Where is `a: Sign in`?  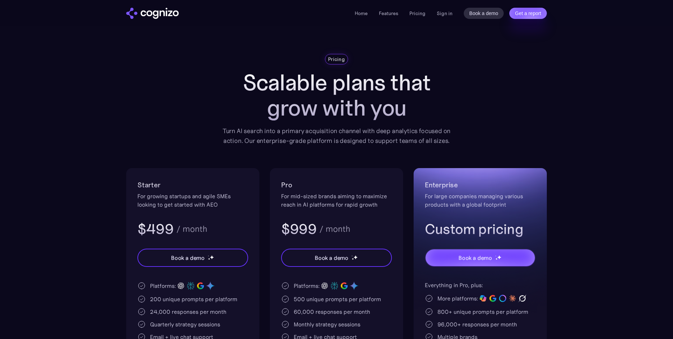 a: Sign in is located at coordinates (444, 13).